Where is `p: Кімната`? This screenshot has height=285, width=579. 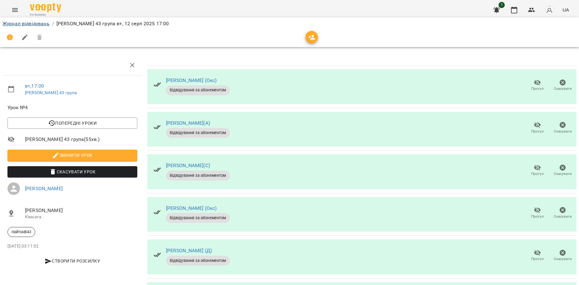
p: Кімната is located at coordinates (81, 217).